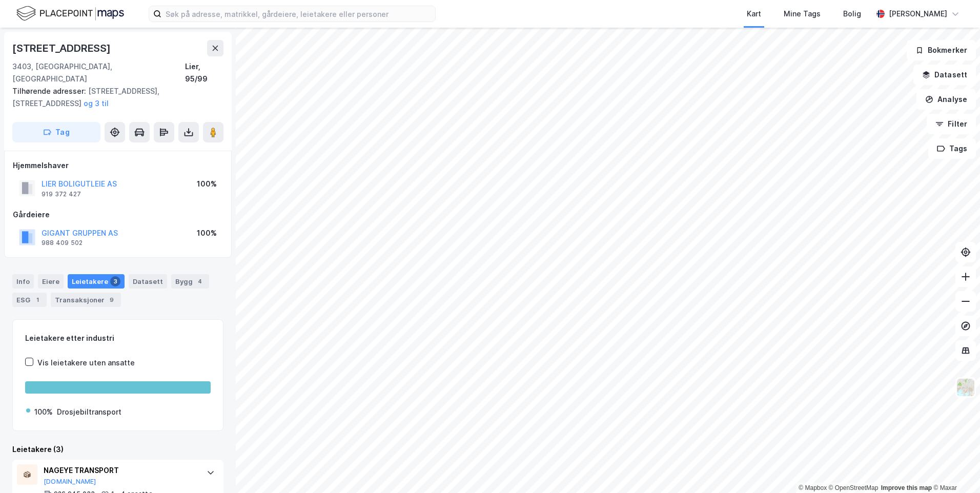 The image size is (980, 493). Describe the element at coordinates (754, 14) in the screenshot. I see `div: Kart` at that location.